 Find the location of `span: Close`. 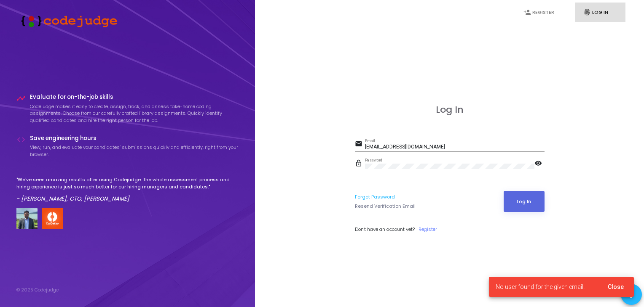

span: Close is located at coordinates (615, 287).